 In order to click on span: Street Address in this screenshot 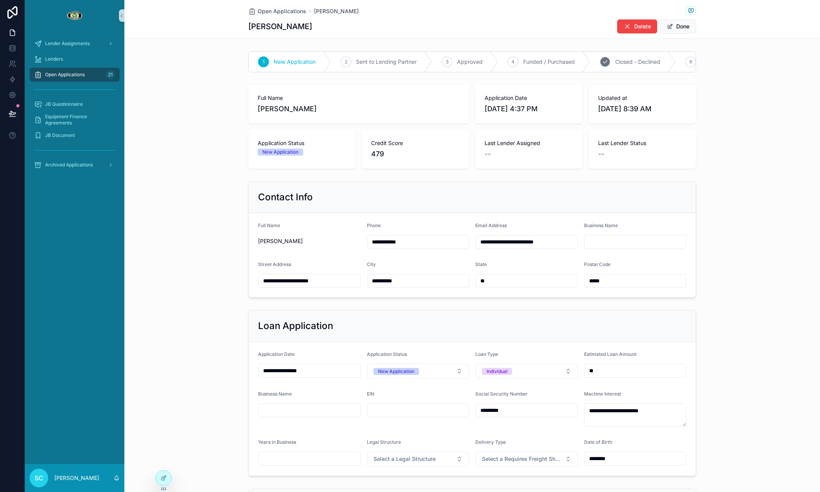, I will do `click(274, 264)`.